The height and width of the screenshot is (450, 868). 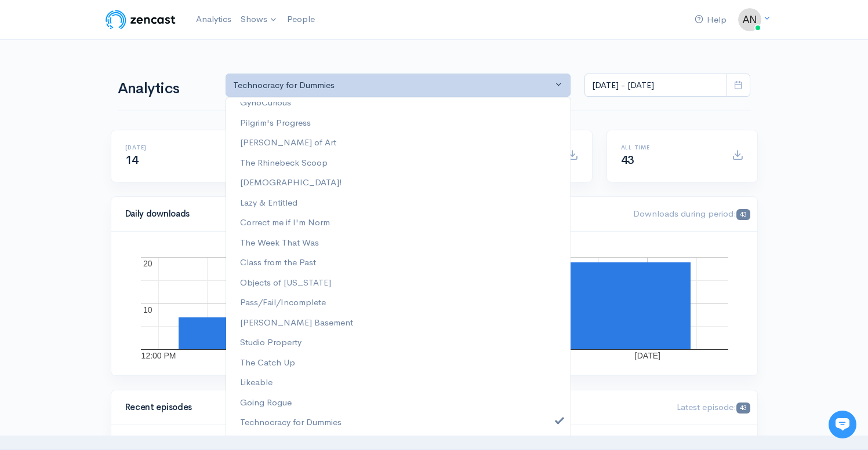 What do you see at coordinates (290, 422) in the screenshot?
I see `span: Technocracy for Dummies` at bounding box center [290, 422].